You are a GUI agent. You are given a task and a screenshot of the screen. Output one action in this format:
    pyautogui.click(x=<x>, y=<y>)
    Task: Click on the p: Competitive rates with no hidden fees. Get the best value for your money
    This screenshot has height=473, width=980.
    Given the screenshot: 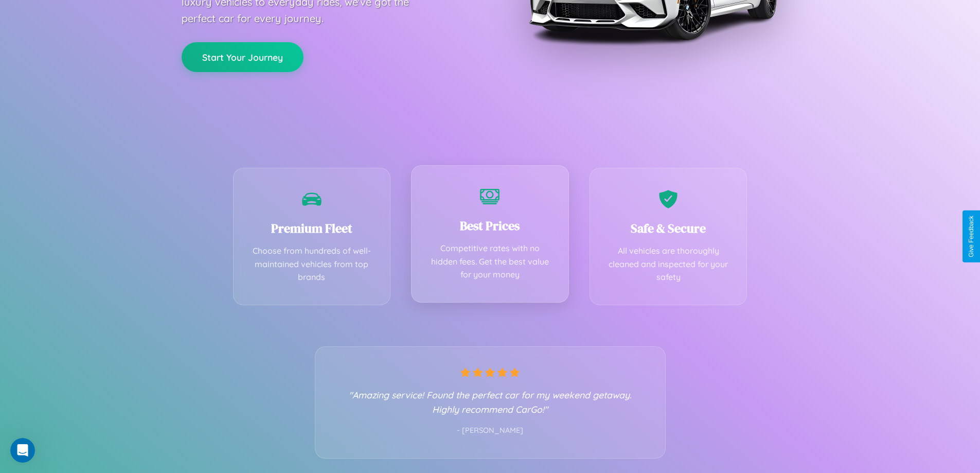 What is the action you would take?
    pyautogui.click(x=490, y=261)
    